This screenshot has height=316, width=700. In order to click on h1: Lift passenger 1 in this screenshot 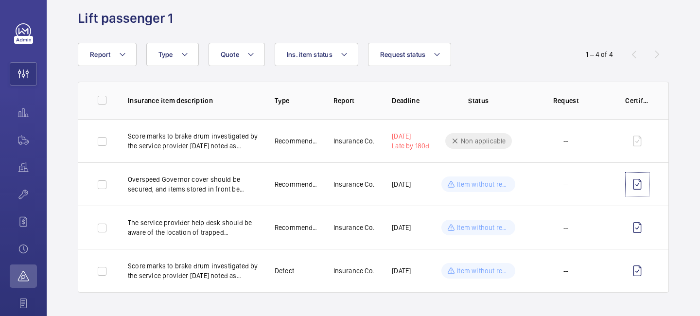, I will do `click(249, 18)`.